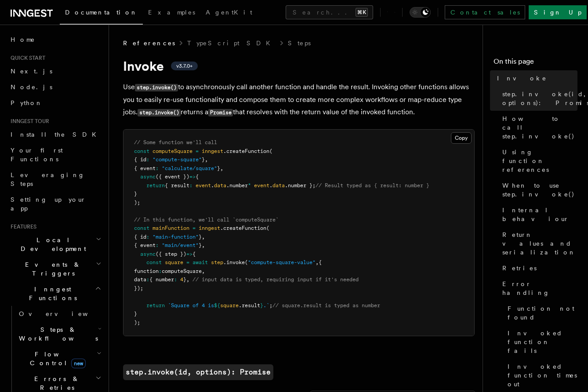 This screenshot has width=588, height=392. Describe the element at coordinates (180, 245) in the screenshot. I see `span: "main/event"` at that location.